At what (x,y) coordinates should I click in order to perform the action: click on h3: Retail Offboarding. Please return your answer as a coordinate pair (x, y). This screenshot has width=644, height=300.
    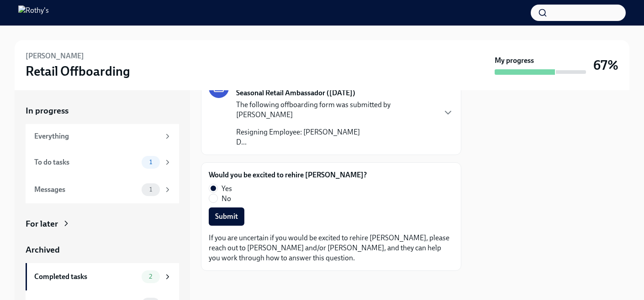
    Looking at the image, I should click on (78, 71).